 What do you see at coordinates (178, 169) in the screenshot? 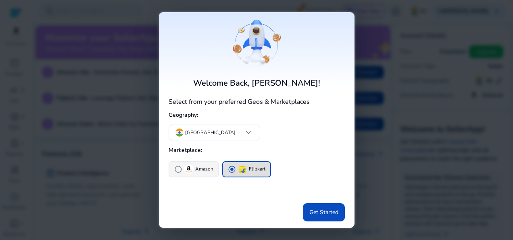
I see `span: radio_button_unchecked` at bounding box center [178, 169].